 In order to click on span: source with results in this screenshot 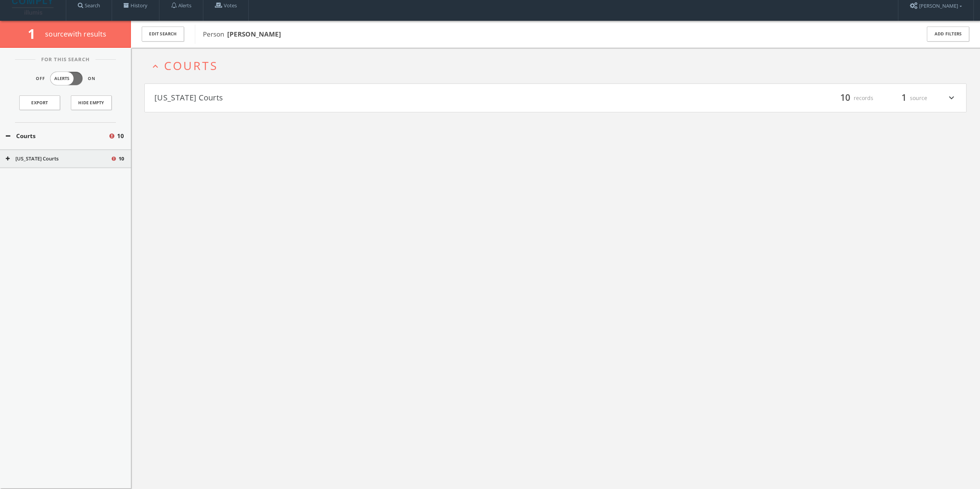, I will do `click(76, 34)`.